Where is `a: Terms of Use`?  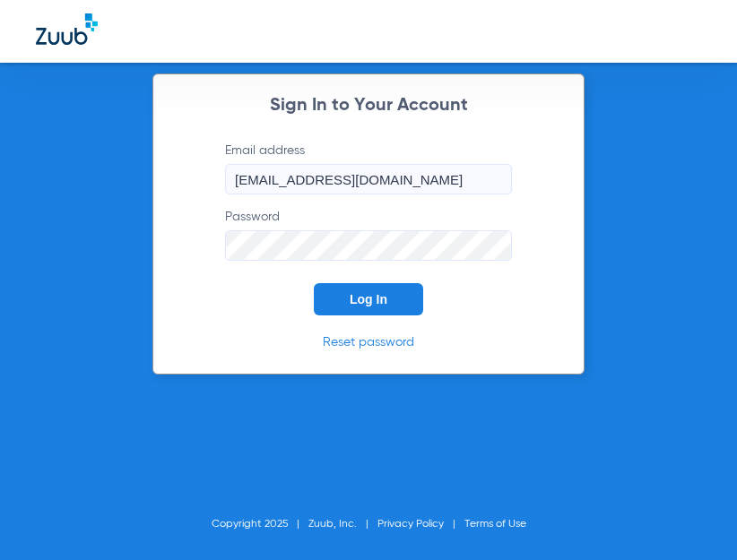
a: Terms of Use is located at coordinates (495, 524).